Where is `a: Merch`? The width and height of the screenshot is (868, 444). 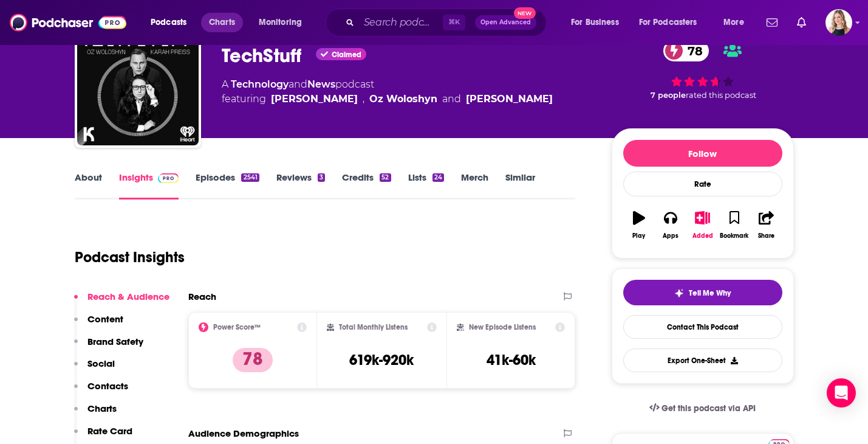
a: Merch is located at coordinates (474, 186).